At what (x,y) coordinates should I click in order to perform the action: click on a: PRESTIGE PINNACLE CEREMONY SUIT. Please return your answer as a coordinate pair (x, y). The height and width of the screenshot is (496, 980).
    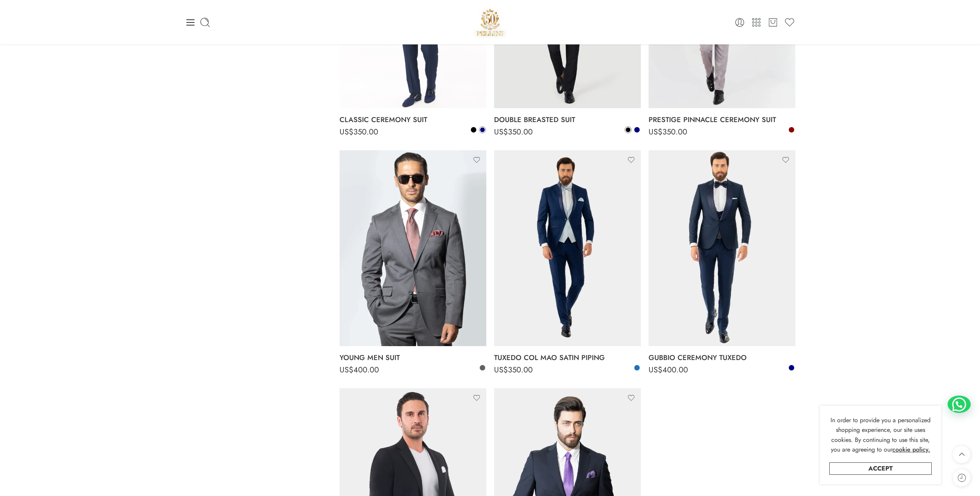
    Looking at the image, I should click on (722, 120).